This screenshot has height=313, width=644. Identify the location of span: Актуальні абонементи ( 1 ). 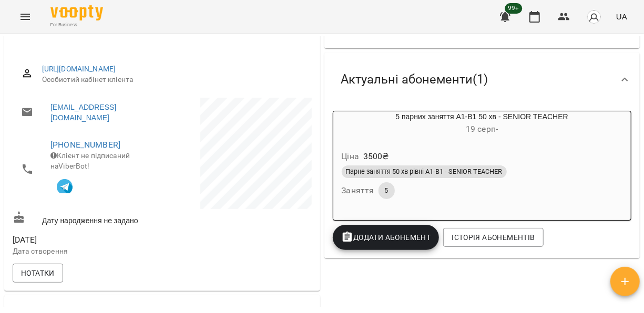
(414, 79).